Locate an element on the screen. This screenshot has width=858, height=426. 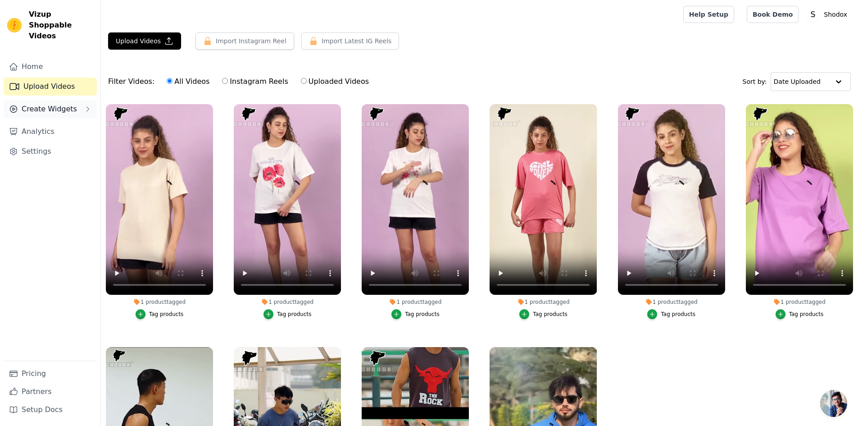
button: S Shodox is located at coordinates (829, 14).